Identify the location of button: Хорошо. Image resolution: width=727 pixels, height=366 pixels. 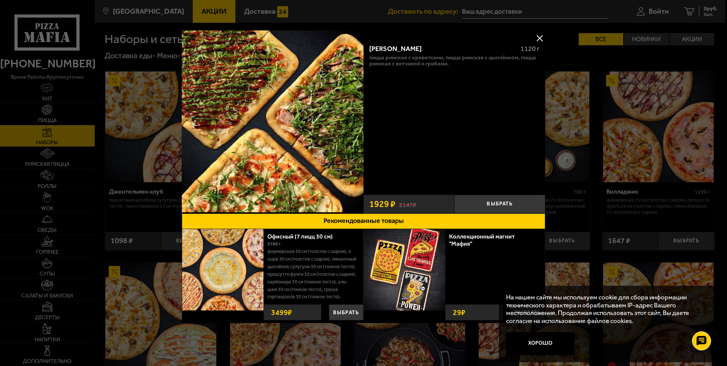
(540, 343).